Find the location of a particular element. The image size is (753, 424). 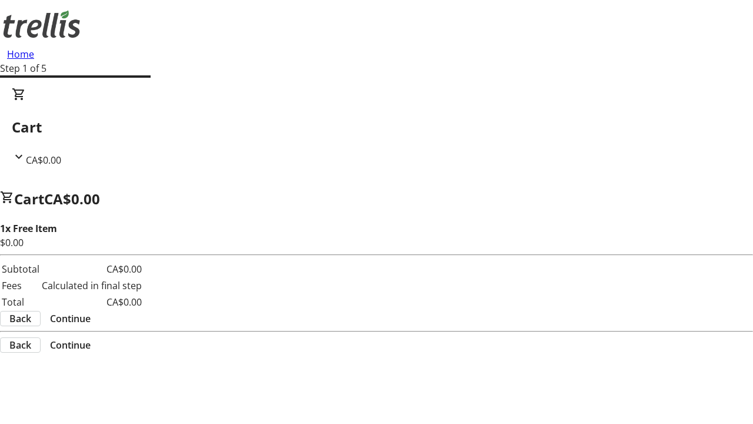

span: Cart is located at coordinates (29, 198).